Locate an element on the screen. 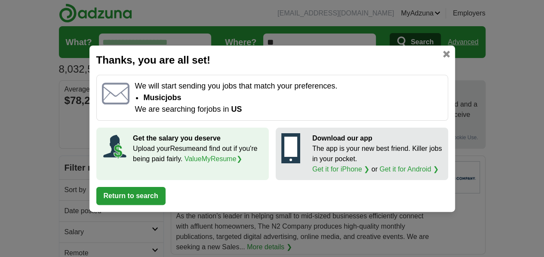  p: Upload your Resume and find out if you're being paid fairly. is located at coordinates (198, 154).